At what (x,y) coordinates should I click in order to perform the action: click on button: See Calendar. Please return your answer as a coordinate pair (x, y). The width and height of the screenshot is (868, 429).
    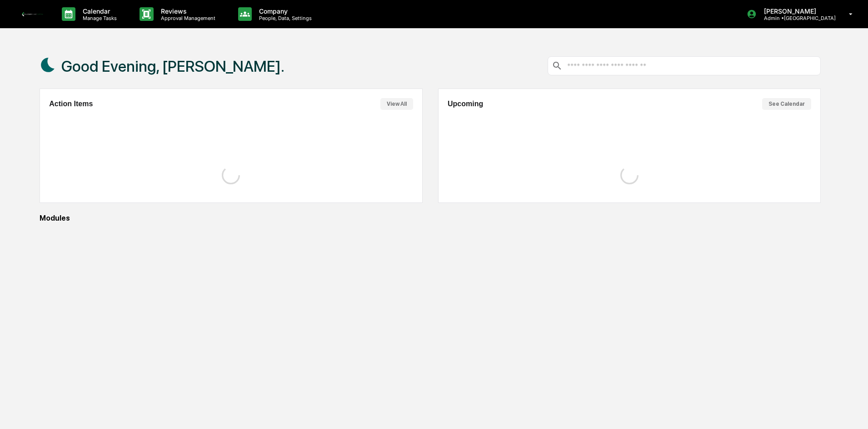
    Looking at the image, I should click on (786, 104).